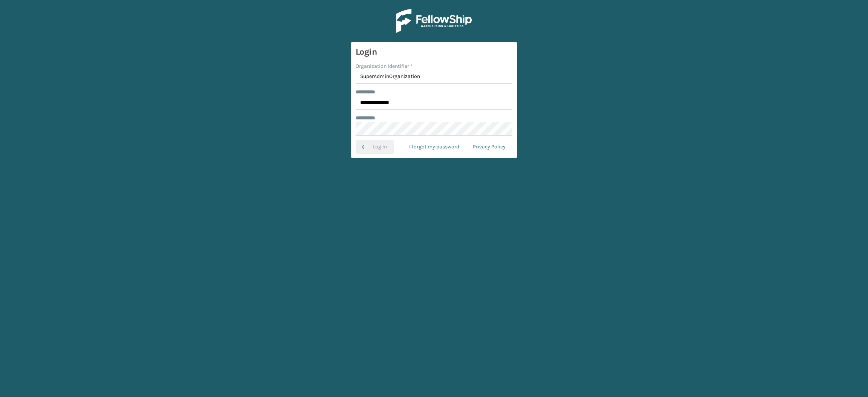  What do you see at coordinates (434, 52) in the screenshot?
I see `h3: Login` at bounding box center [434, 52].